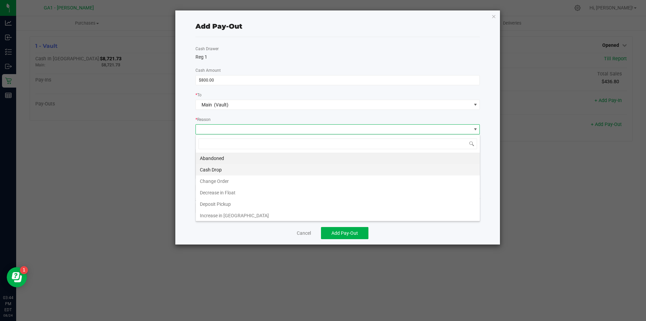 Image resolution: width=646 pixels, height=321 pixels. Describe the element at coordinates (338, 181) in the screenshot. I see `li: Change Order` at that location.